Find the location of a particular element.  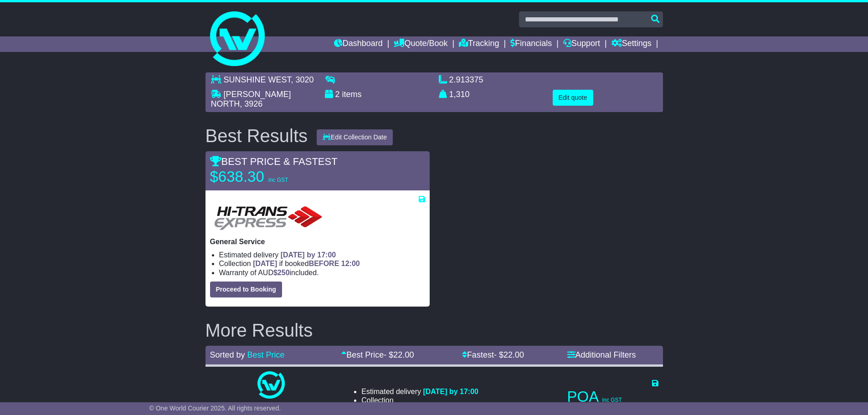

span: items is located at coordinates (352, 94).